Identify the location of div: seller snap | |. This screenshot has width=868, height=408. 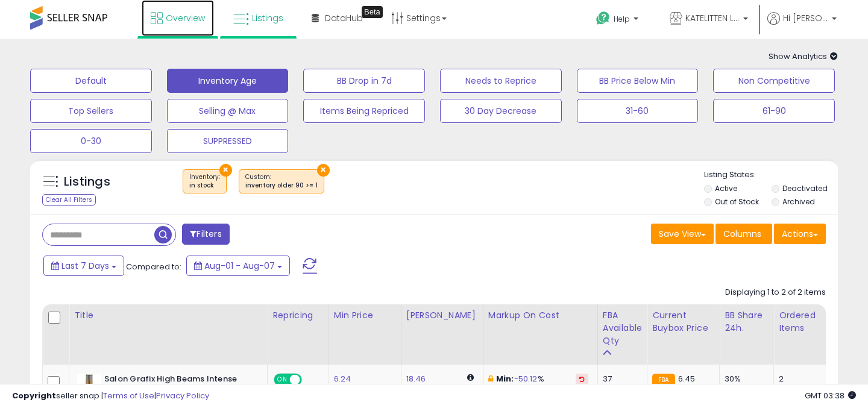
(110, 396).